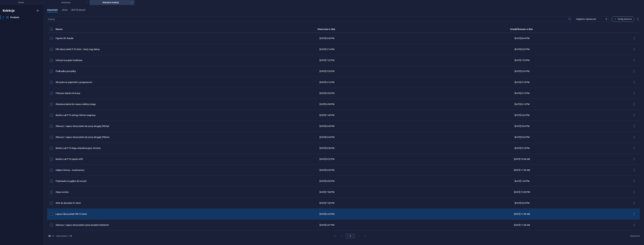 The height and width of the screenshot is (245, 644). What do you see at coordinates (67, 2) in the screenshot?
I see `h4: Archiwum` at bounding box center [67, 2].